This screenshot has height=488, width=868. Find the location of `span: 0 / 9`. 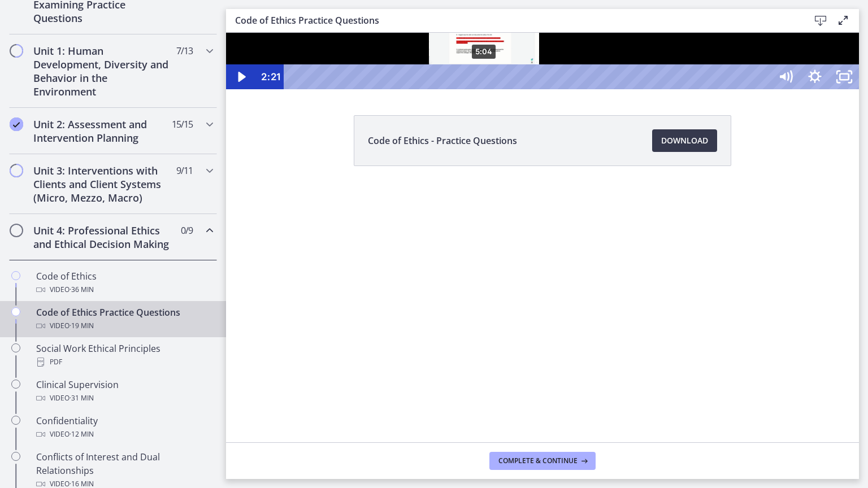

span: 0 / 9 is located at coordinates (187, 231).